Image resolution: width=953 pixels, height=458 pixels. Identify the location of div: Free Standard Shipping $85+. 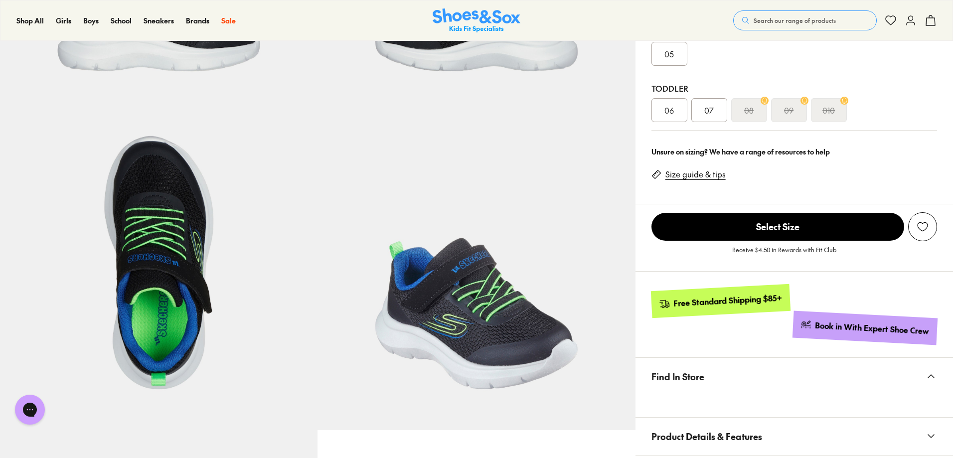
(727, 300).